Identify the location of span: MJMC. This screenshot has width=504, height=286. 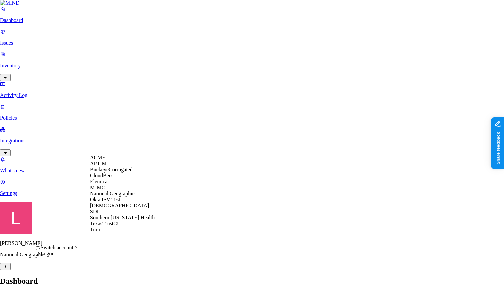
(97, 187).